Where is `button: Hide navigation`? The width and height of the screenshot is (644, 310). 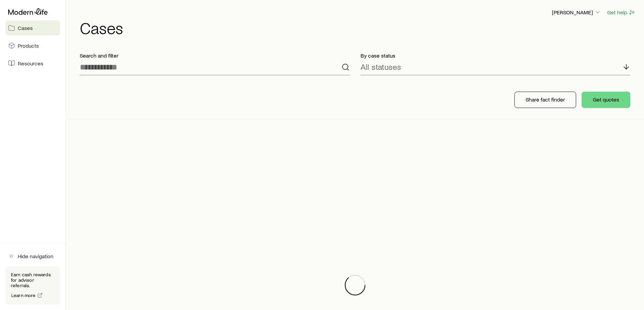
button: Hide navigation is located at coordinates (33, 256).